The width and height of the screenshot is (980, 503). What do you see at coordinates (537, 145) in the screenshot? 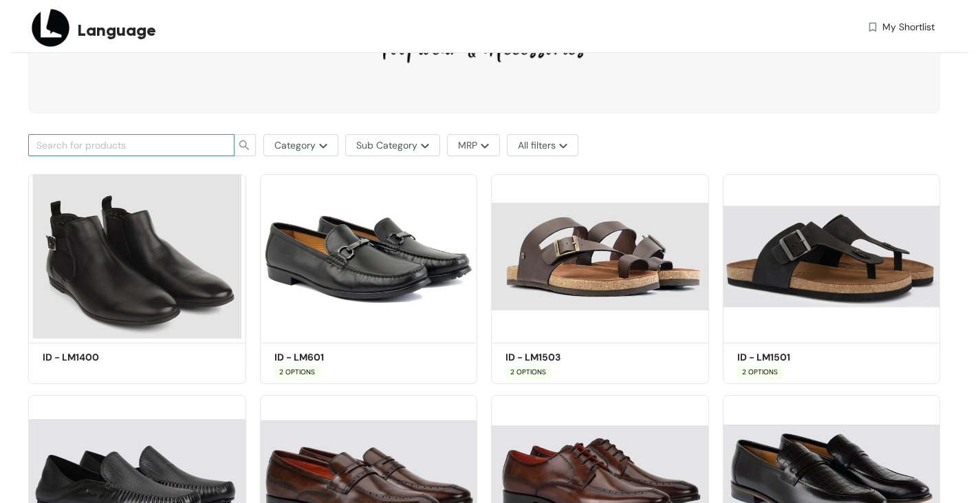
I see `span: All filters` at bounding box center [537, 145].